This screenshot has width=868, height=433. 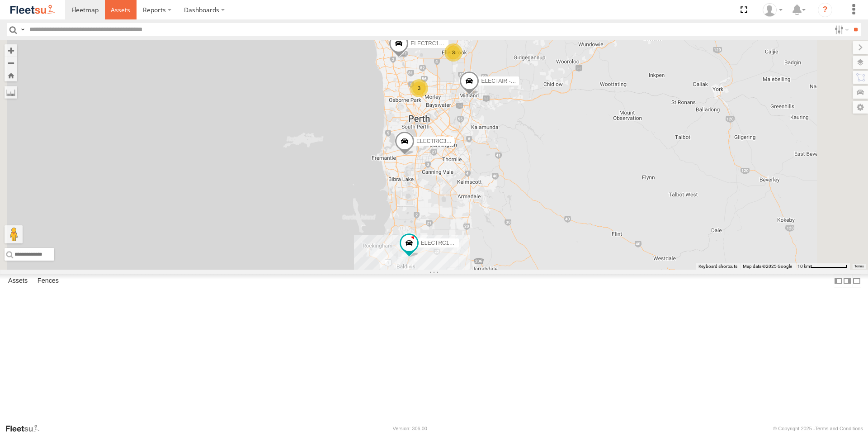 I want to click on span: ELECTRC18 - Gav, so click(x=434, y=43).